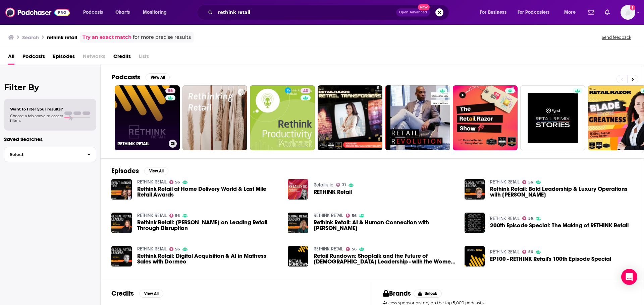 The height and width of the screenshot is (305, 644). Describe the element at coordinates (344, 185) in the screenshot. I see `span: 31` at that location.